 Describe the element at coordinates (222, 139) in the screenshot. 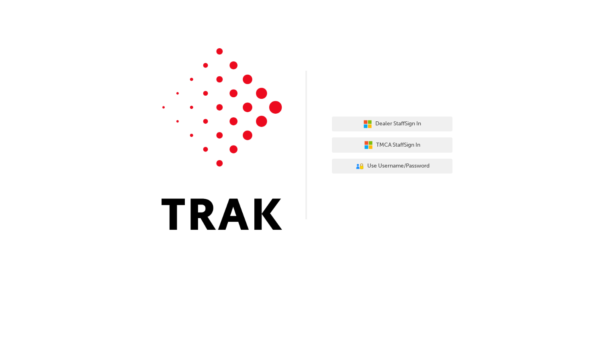

I see `img: Trak` at that location.